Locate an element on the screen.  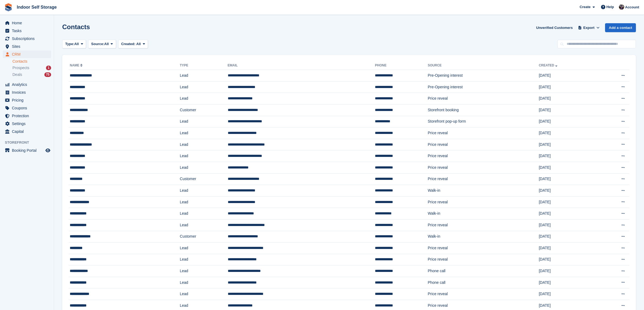
a: Unverified Customers is located at coordinates (554, 28).